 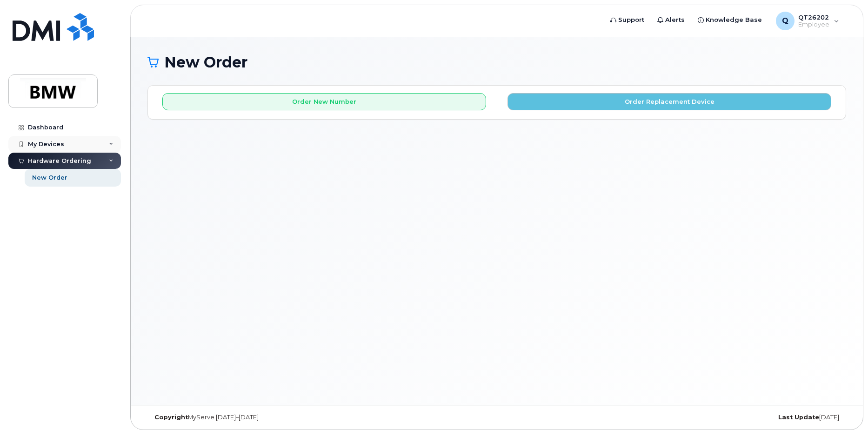 What do you see at coordinates (670, 102) in the screenshot?
I see `button: Order Replacement Device` at bounding box center [670, 102].